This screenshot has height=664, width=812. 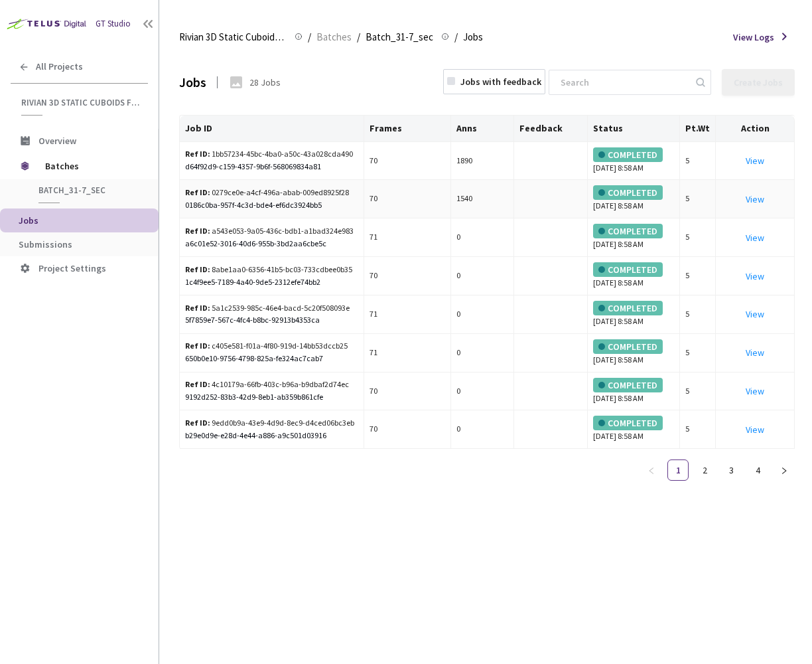 What do you see at coordinates (270, 385) in the screenshot?
I see `div: 4c10179a-66fb-403c-b96a-b9dbaf2d74ec` at bounding box center [270, 385].